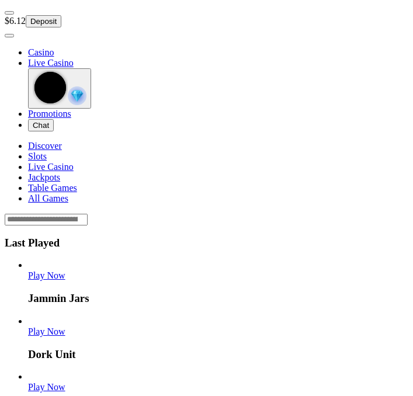 The width and height of the screenshot is (413, 396). I want to click on article: Jammin Jars, so click(218, 282).